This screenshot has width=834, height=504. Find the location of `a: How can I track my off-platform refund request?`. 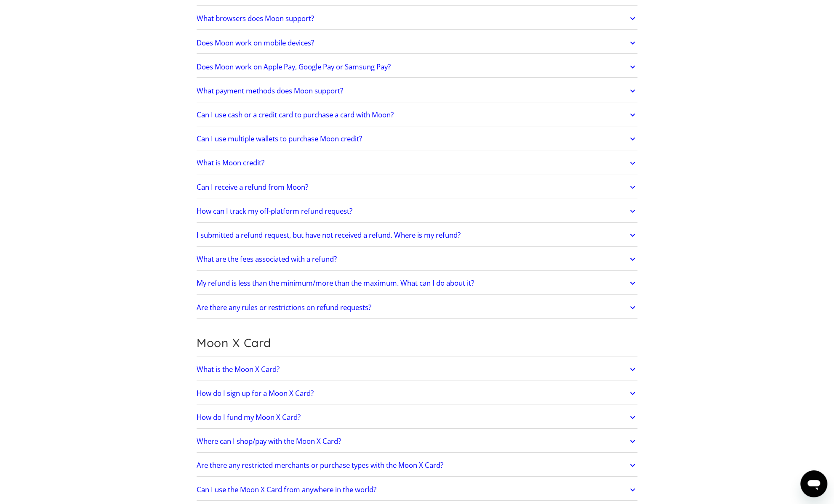

a: How can I track my off-platform refund request? is located at coordinates (417, 211).